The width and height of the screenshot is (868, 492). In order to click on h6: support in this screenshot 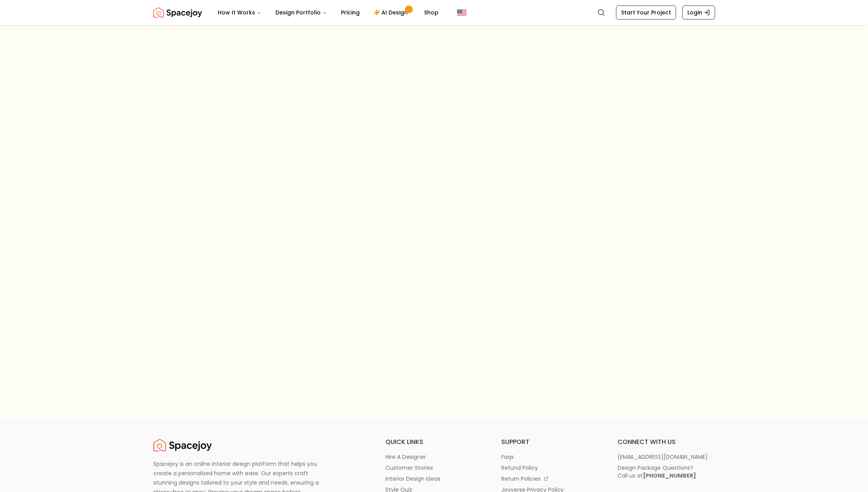, I will do `click(550, 442)`.